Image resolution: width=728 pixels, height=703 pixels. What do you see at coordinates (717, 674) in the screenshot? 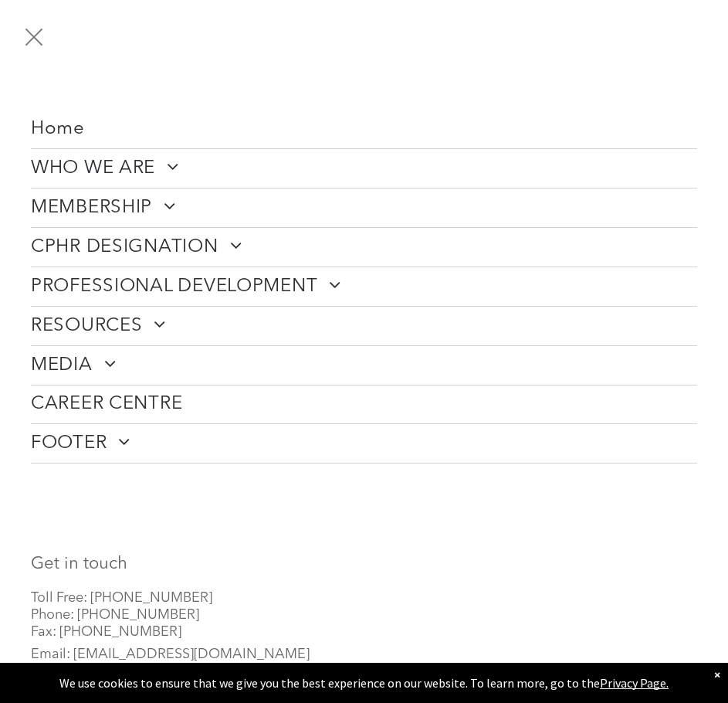
I see `div: Dismiss notification` at bounding box center [717, 674].